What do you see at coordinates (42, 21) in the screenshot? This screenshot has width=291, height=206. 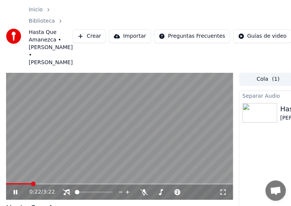 I see `a: Biblioteca` at bounding box center [42, 21].